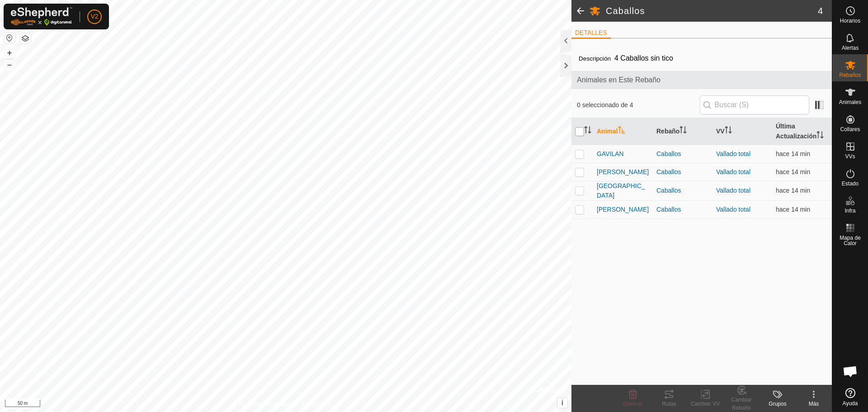 The image size is (868, 412). I want to click on span: Estado, so click(850, 184).